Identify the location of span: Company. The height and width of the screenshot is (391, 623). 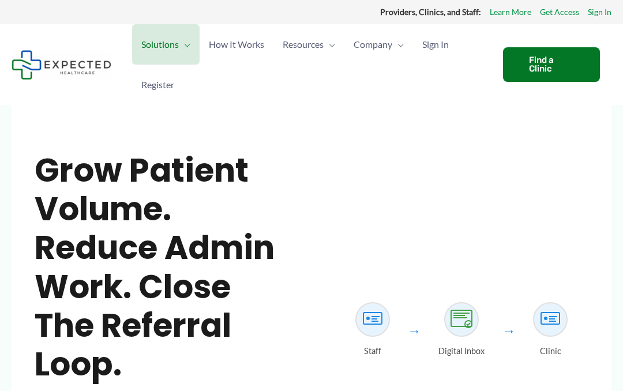
(373, 44).